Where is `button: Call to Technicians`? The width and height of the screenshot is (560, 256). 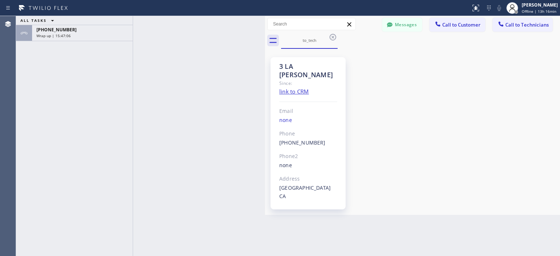 button: Call to Technicians is located at coordinates (522, 25).